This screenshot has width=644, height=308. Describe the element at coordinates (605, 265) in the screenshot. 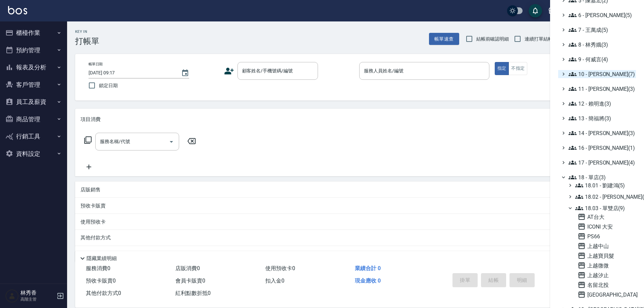

I see `span: 上越微微` at that location.